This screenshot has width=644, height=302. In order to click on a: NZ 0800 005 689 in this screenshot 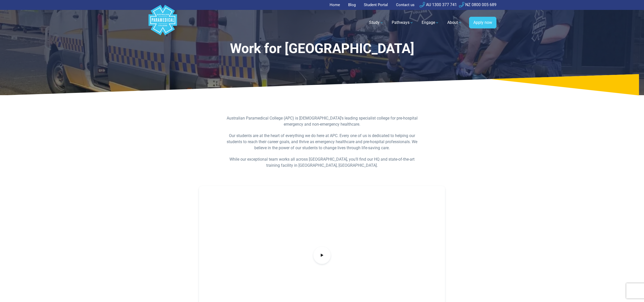, I will do `click(477, 5)`.